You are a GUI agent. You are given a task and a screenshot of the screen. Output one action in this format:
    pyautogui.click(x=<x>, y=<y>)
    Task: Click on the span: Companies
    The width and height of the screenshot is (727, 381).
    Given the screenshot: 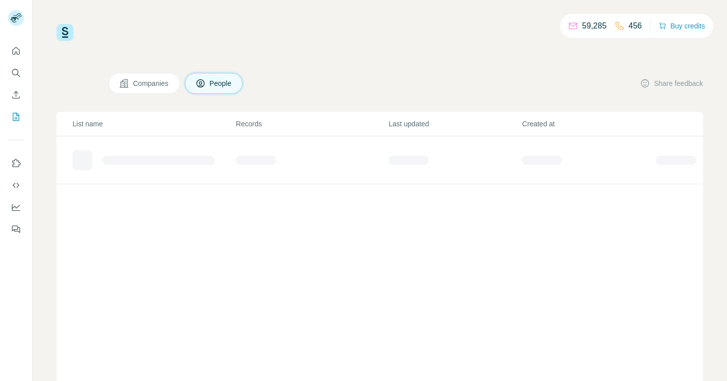 What is the action you would take?
    pyautogui.click(x=151, y=83)
    